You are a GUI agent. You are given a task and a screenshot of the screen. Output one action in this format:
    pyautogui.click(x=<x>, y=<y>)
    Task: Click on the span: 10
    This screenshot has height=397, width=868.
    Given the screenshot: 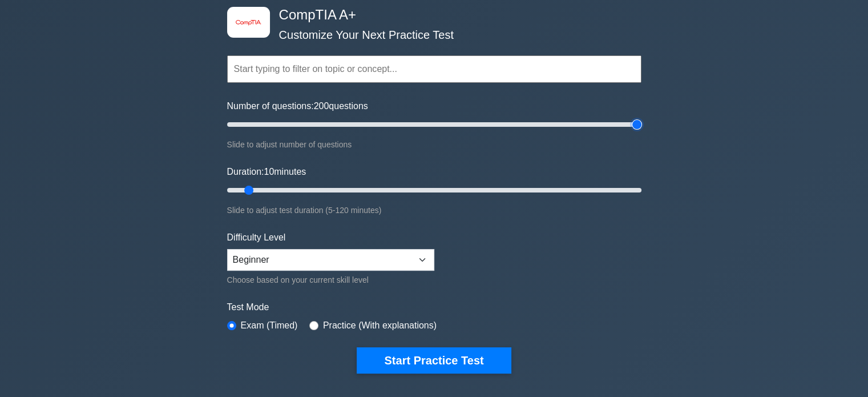 What is the action you would take?
    pyautogui.click(x=269, y=171)
    